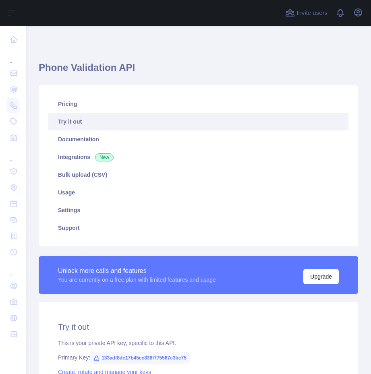  I want to click on button: Upgrade, so click(321, 277).